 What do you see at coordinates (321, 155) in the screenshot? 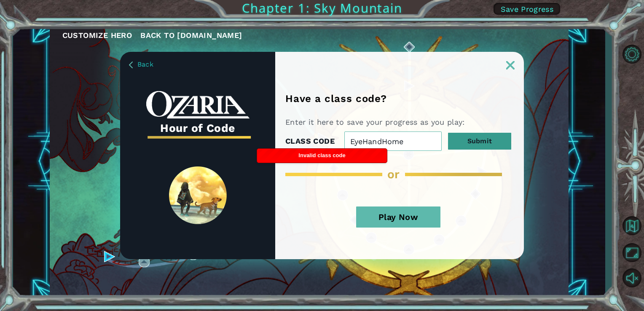
I see `span: Invalid class code` at bounding box center [321, 155].